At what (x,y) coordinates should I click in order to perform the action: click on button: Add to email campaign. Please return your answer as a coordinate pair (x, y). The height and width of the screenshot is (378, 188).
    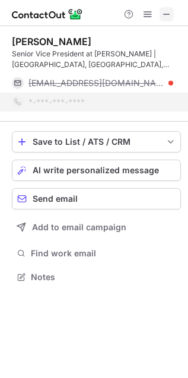
    Looking at the image, I should click on (96, 228).